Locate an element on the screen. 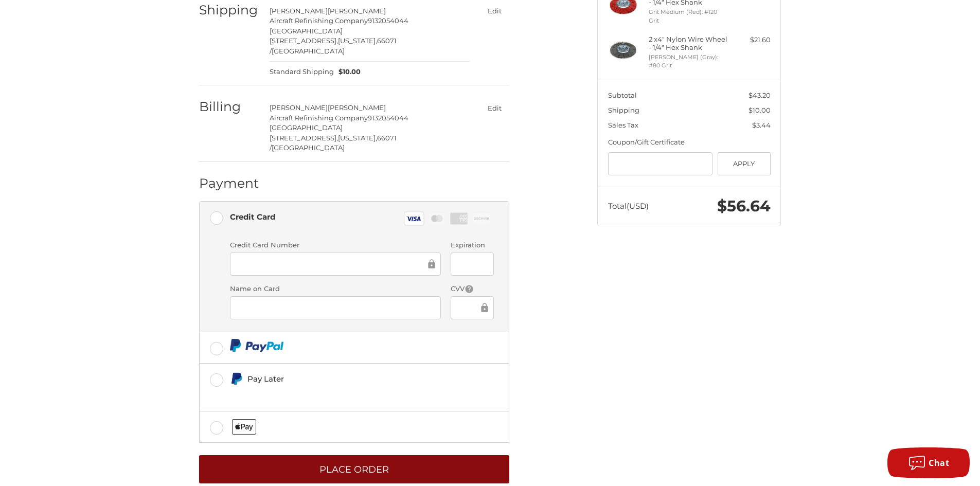 The width and height of the screenshot is (980, 486). li: Grit Medium (Red): #120 Grit is located at coordinates (687, 16).